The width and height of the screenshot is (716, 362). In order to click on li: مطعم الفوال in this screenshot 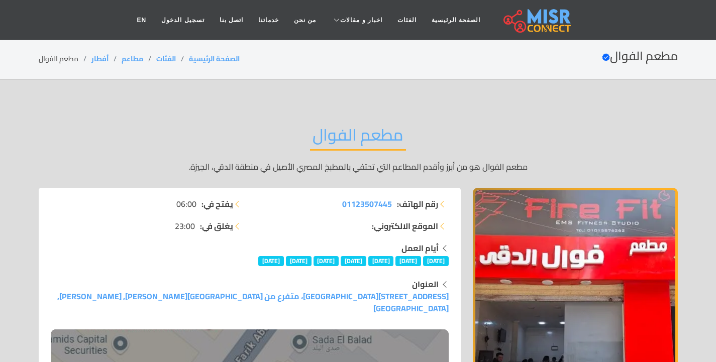, I will do `click(65, 59)`.